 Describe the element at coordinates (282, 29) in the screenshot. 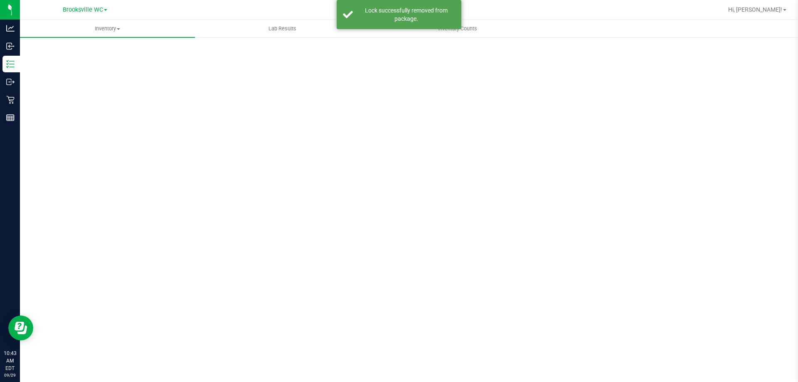

I see `span: Lab Results` at that location.